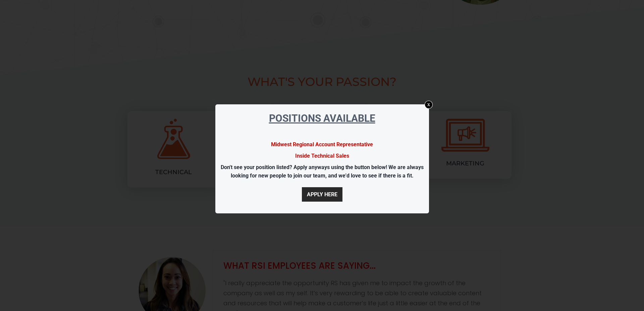  I want to click on strong: APPLY HERE, so click(322, 194).